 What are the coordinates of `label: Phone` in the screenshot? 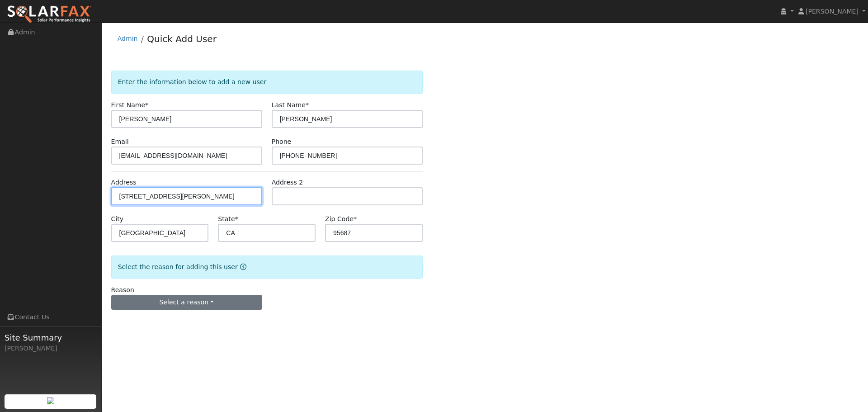 It's located at (282, 142).